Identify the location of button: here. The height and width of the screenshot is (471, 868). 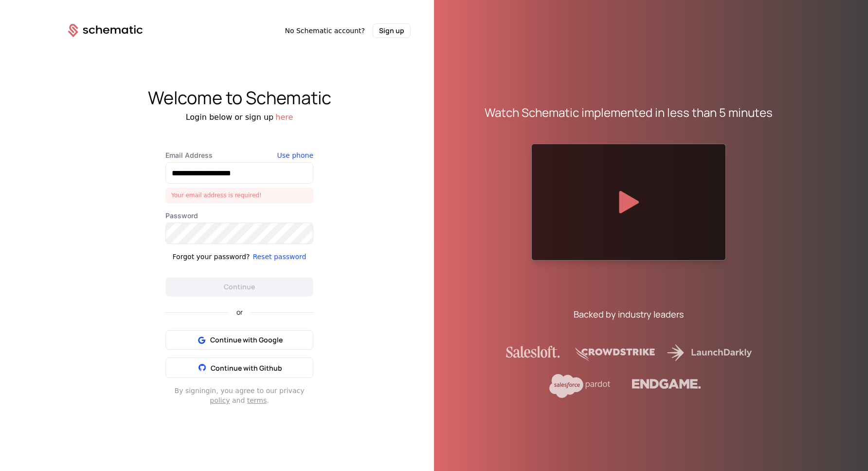
(284, 117).